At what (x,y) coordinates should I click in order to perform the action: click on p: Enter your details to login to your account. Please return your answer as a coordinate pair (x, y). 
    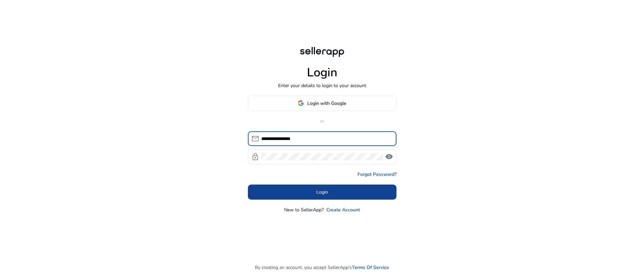
    Looking at the image, I should click on (322, 86).